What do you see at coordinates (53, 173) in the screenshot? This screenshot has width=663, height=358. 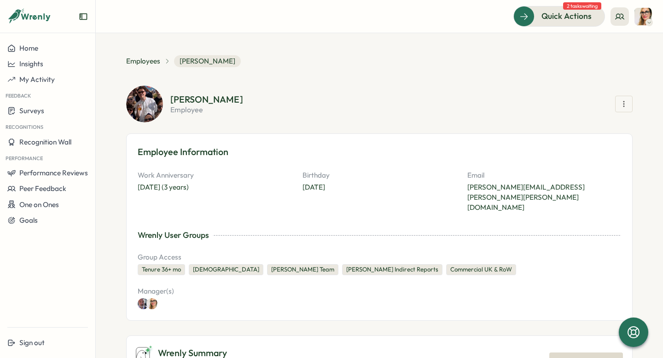 I see `span: Performance Reviews` at bounding box center [53, 173].